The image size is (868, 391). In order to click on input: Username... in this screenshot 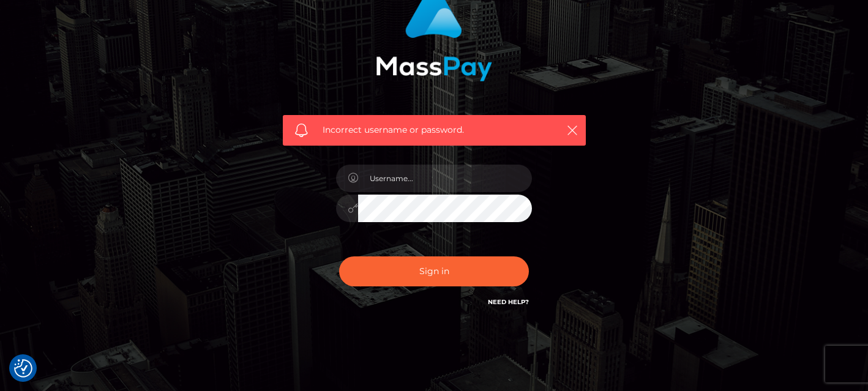, I will do `click(445, 178)`.